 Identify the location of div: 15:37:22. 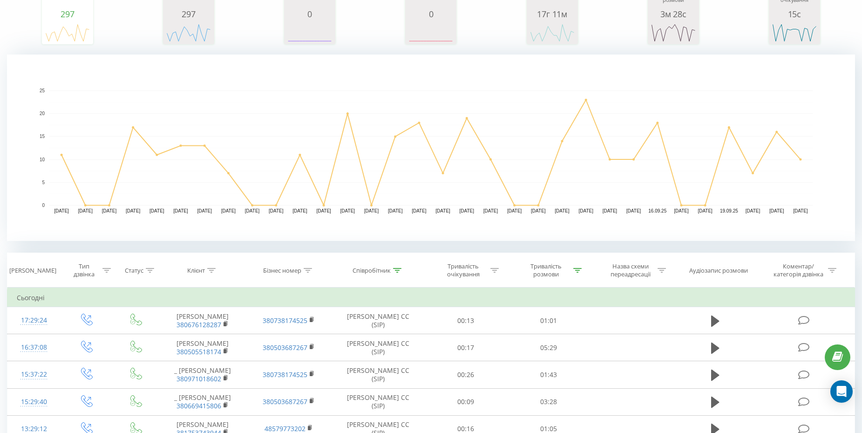
(34, 374).